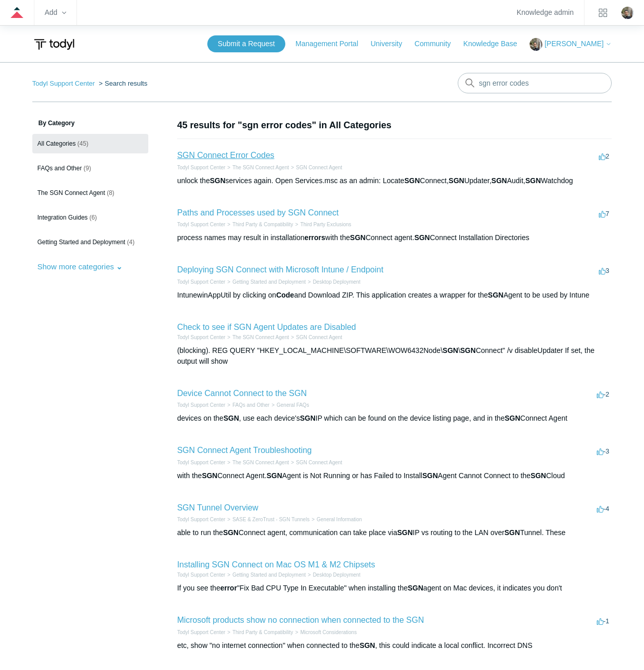  Describe the element at coordinates (93, 217) in the screenshot. I see `span: (6)` at that location.